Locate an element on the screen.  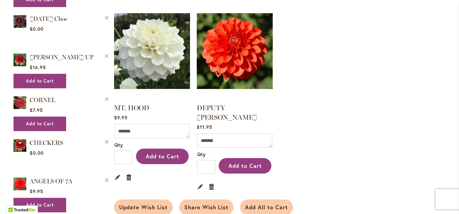
span: Update Wish List is located at coordinates (144, 207).